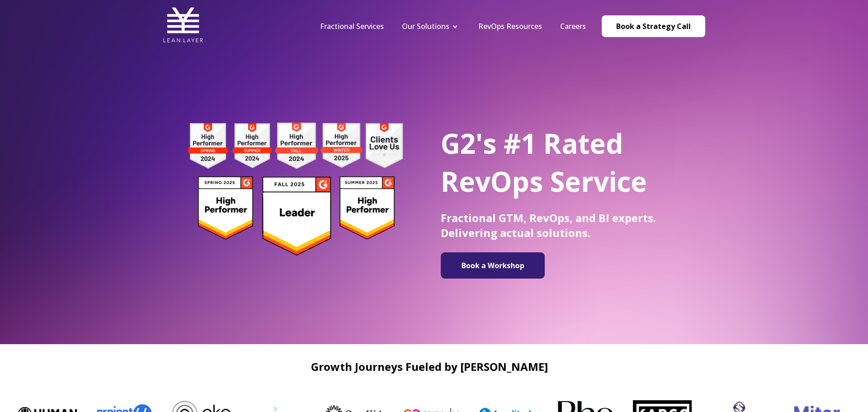 This screenshot has height=412, width=868. What do you see at coordinates (510, 26) in the screenshot?
I see `a: RevOps Resources` at bounding box center [510, 26].